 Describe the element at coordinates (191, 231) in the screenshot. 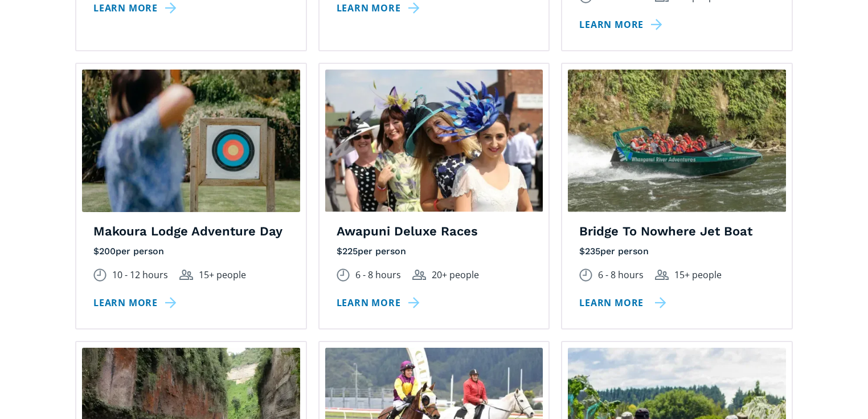

I see `h4: Makoura Lodge Adventure Day` at that location.